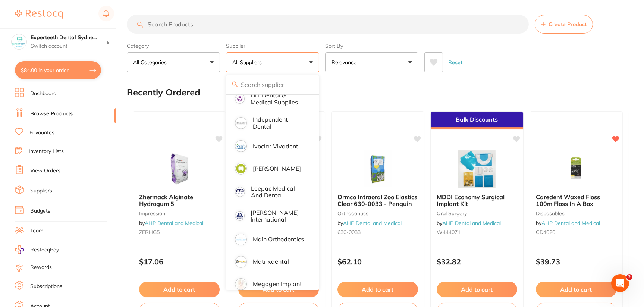 The height and width of the screenshot is (307, 644). What do you see at coordinates (179, 200) in the screenshot?
I see `b: Zhermack Alginate Hydrogum 5` at bounding box center [179, 200].